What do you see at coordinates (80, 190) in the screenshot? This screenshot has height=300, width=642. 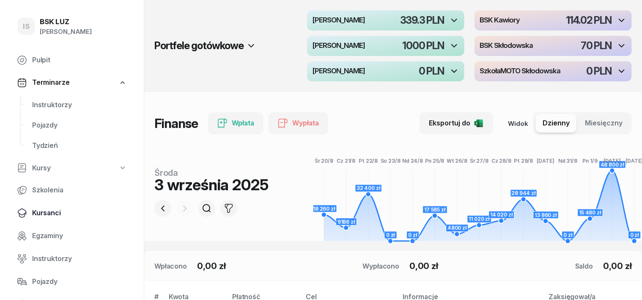 I see `span: Szkolenia` at bounding box center [80, 190].